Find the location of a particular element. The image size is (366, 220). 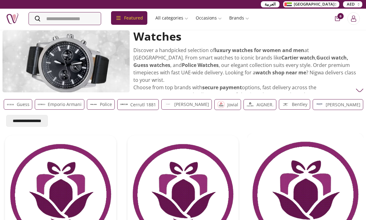

img: Nigwa-uae-gifts is located at coordinates (12, 19).